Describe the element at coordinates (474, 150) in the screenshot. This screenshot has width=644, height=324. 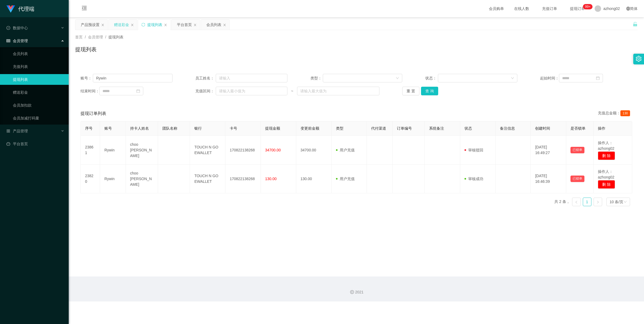
I see `span: 审核驳回` at that location.